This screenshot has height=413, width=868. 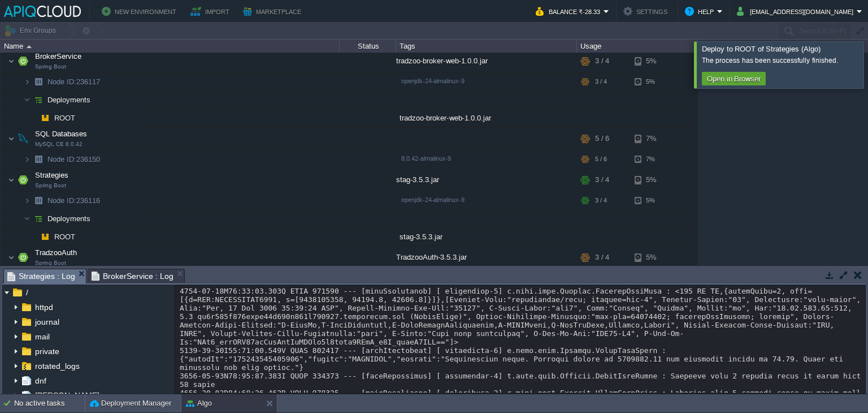 I want to click on a: httpd, so click(x=43, y=307).